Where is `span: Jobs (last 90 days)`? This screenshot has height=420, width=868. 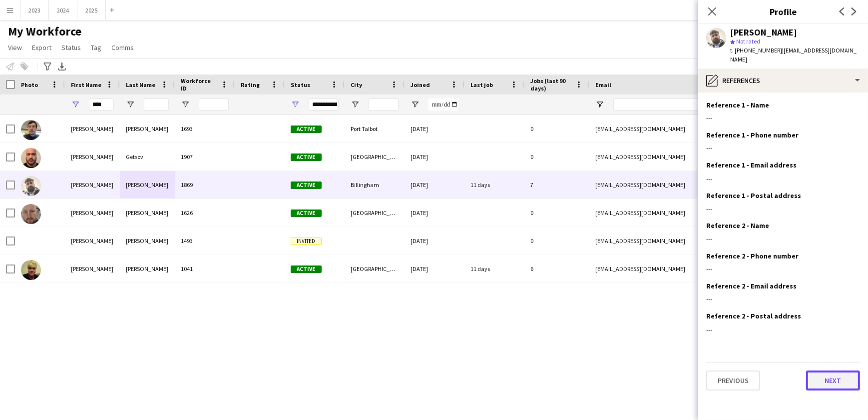 span: Jobs (last 90 days) is located at coordinates (551, 85).